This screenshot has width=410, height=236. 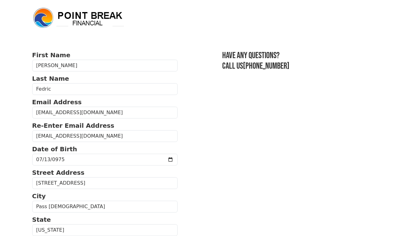 I want to click on strong: State, so click(x=42, y=220).